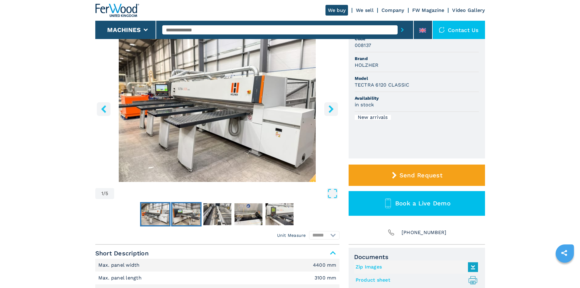 Image resolution: width=580 pixels, height=288 pixels. Describe the element at coordinates (331, 109) in the screenshot. I see `button: right-button` at that location.